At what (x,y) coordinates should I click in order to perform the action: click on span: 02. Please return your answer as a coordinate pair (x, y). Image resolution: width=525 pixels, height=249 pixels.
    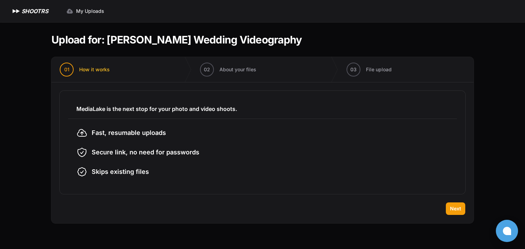
    Looking at the image, I should click on (207, 69).